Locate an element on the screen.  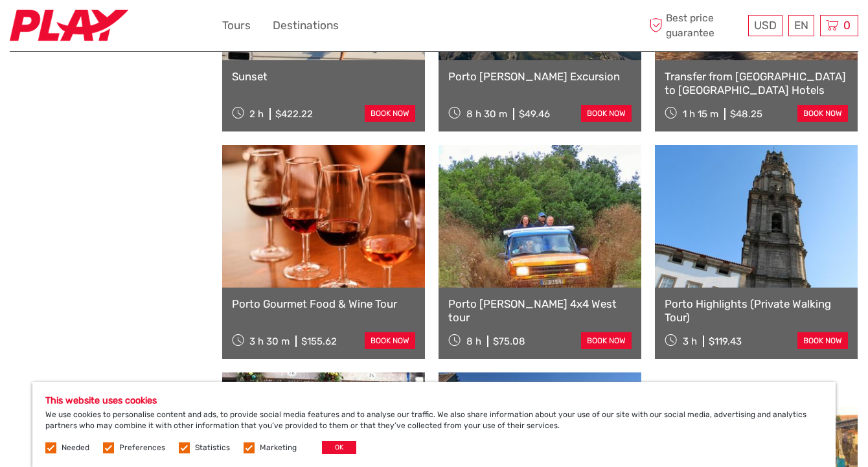
div: $48.25 is located at coordinates (747, 114).